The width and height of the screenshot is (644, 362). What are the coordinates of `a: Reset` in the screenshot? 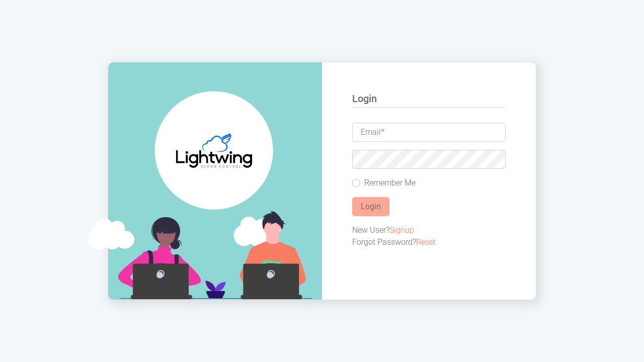 It's located at (426, 242).